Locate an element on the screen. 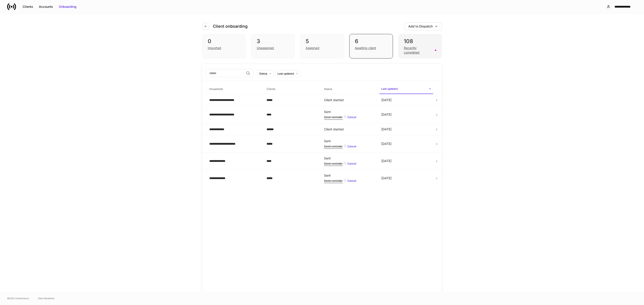  div: 5Assigned is located at coordinates (322, 46).